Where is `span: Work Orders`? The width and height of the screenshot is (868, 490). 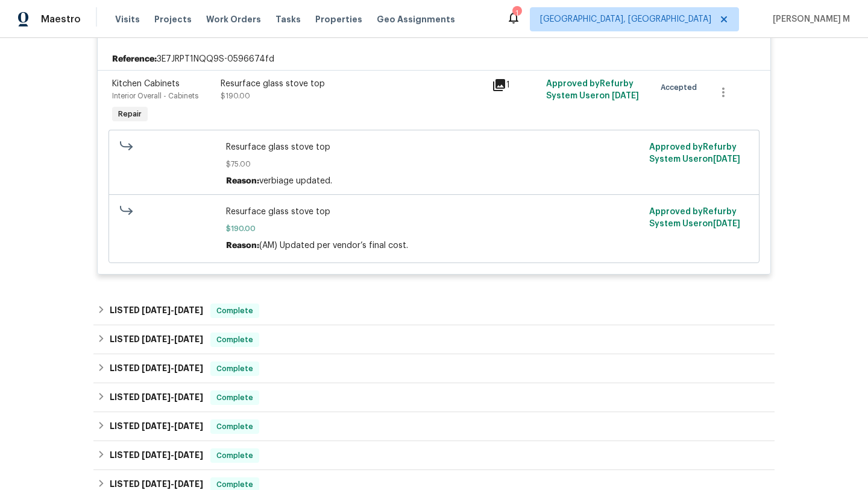
span: Work Orders is located at coordinates (233, 20).